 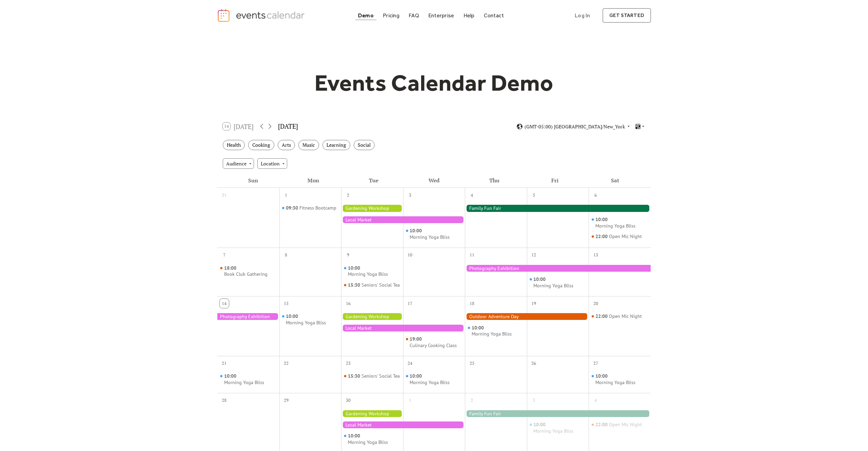 I want to click on a: Pricing, so click(x=391, y=15).